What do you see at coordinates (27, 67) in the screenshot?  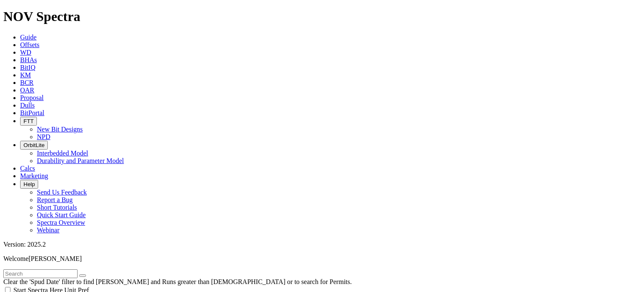 I see `a: BitIQ` at bounding box center [27, 67].